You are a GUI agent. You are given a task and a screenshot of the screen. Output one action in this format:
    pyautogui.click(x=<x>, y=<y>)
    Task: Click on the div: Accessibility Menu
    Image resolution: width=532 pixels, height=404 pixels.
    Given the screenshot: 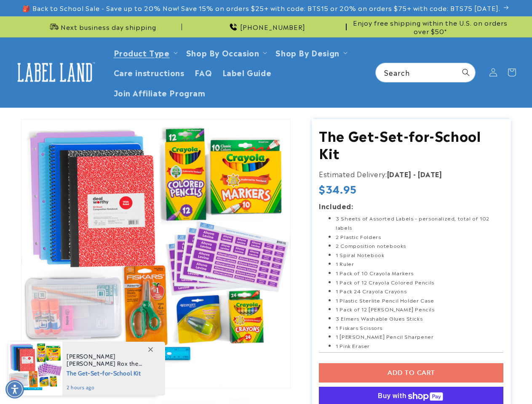 What is the action you would take?
    pyautogui.click(x=15, y=390)
    